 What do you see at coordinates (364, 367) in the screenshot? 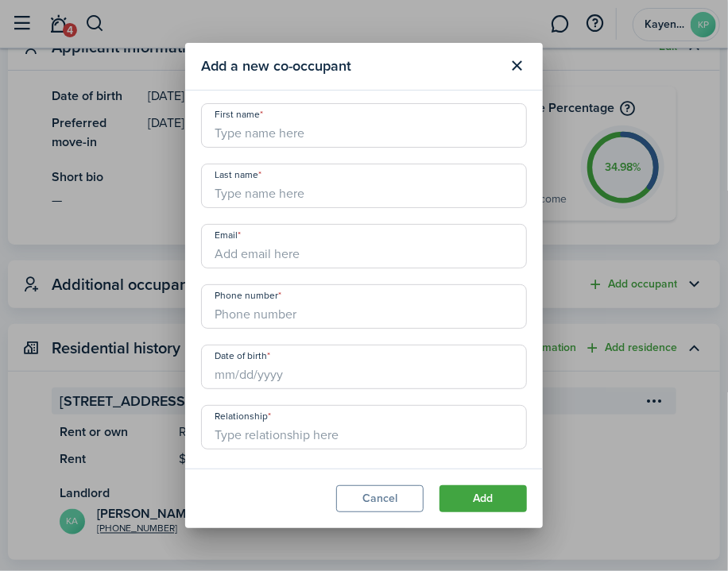
I see `input: mm/dd/yyyy` at bounding box center [364, 367].